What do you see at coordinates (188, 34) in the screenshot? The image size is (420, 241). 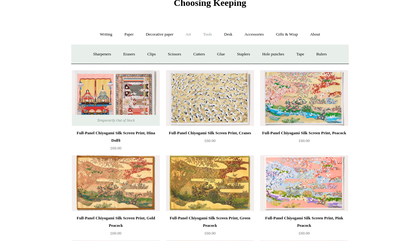 I see `a: Art` at bounding box center [188, 34].